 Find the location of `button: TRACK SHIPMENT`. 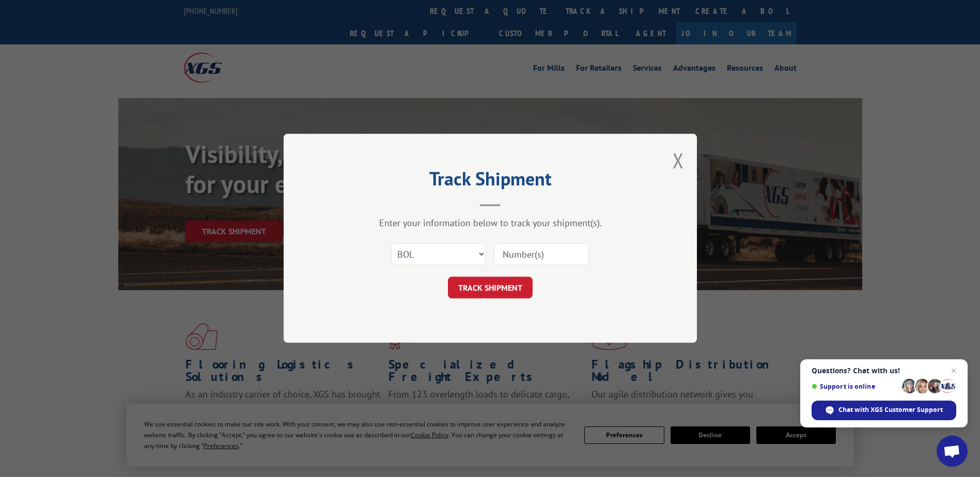

button: TRACK SHIPMENT is located at coordinates (490, 288).